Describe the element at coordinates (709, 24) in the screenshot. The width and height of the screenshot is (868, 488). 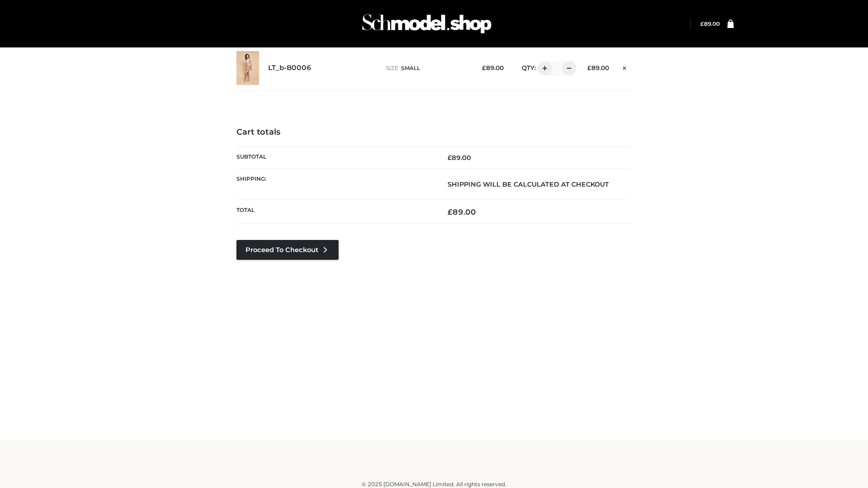
I see `a: £89.00` at that location.